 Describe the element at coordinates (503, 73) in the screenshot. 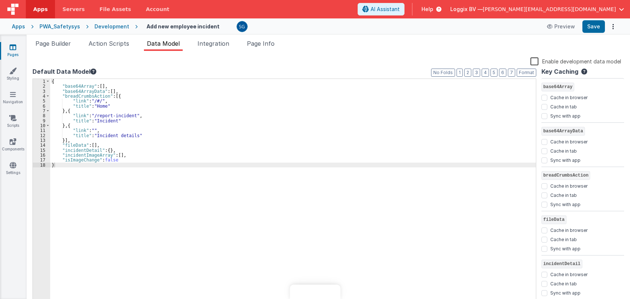

I see `button: 6` at that location.